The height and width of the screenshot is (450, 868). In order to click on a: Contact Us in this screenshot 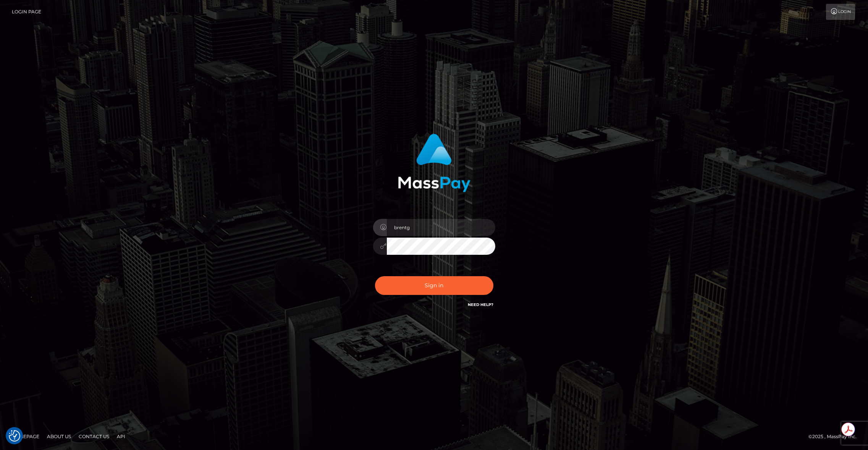, I will do `click(94, 436)`.